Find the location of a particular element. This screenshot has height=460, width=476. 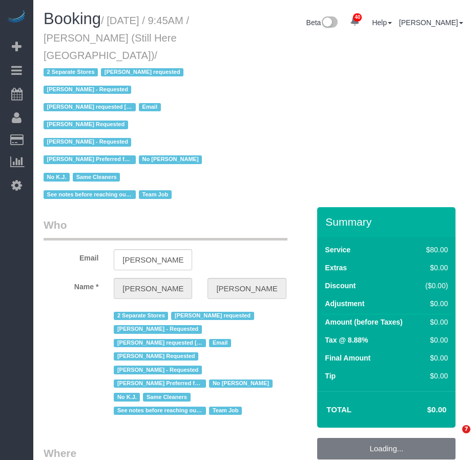

label: Extras is located at coordinates (336, 268).